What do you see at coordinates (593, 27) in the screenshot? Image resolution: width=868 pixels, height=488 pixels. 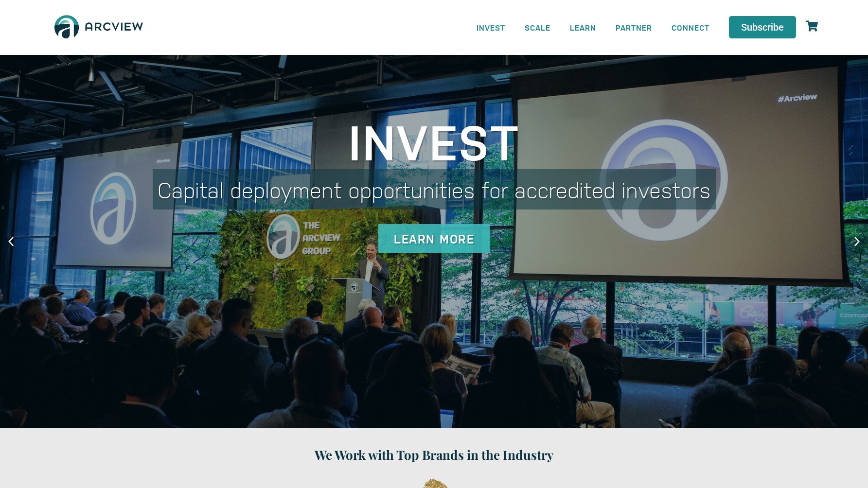 I see `nav: Menu` at bounding box center [593, 27].